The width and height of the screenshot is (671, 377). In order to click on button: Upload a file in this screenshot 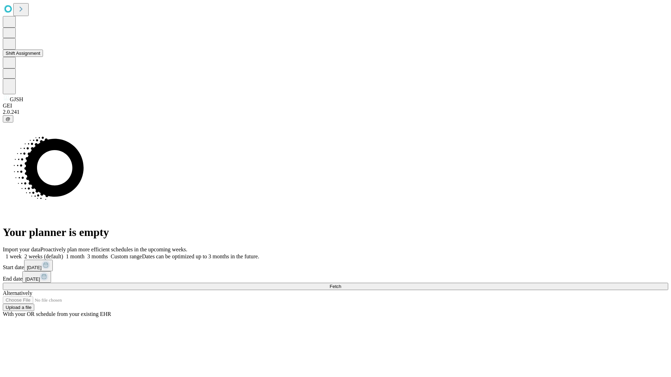, I will do `click(19, 308)`.